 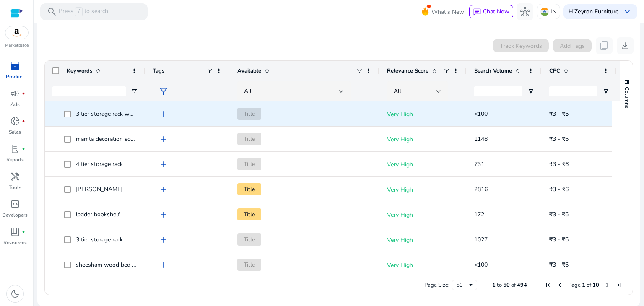 What do you see at coordinates (15, 243) in the screenshot?
I see `p: Resources` at bounding box center [15, 243].